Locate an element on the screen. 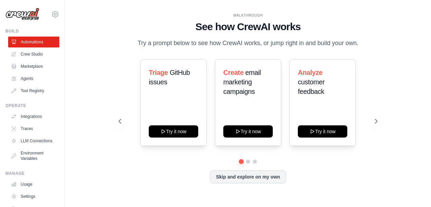 This screenshot has width=431, height=207. a: Marketplace is located at coordinates (34, 66).